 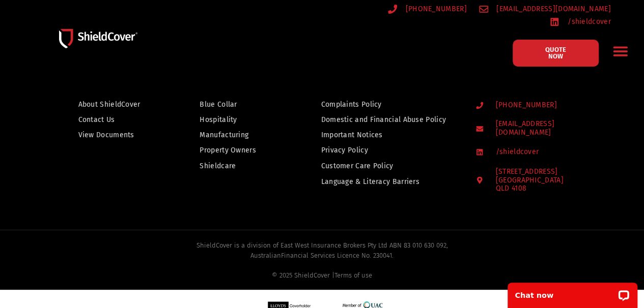 I want to click on a: QUOTE NOW, so click(x=556, y=53).